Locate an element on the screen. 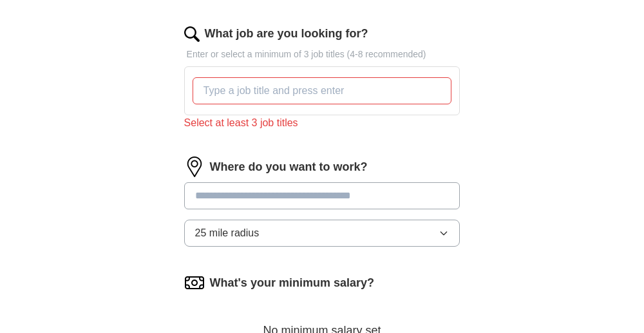  span: 25 mile radius is located at coordinates (227, 233).